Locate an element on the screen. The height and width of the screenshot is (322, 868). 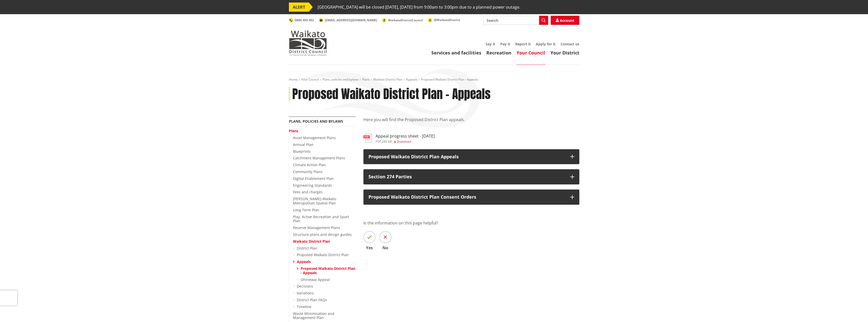
a: 0800 492 452 is located at coordinates (301, 20).